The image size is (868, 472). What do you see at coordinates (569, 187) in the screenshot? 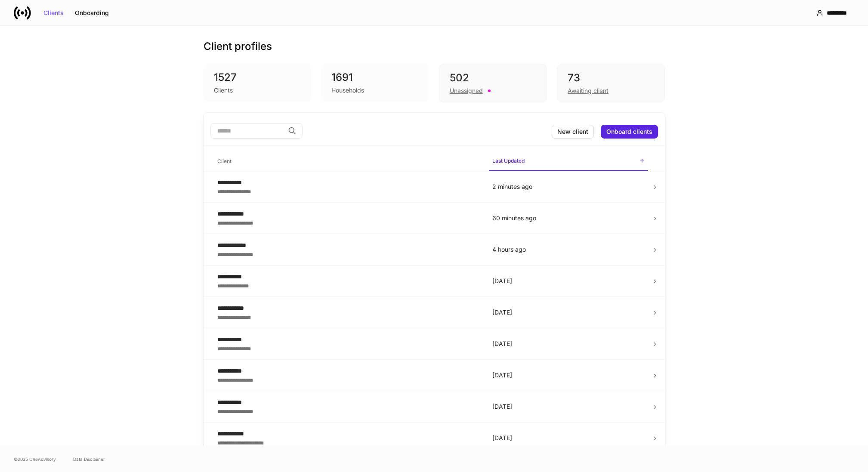
I see `p: 2 minutes ago` at bounding box center [569, 187].